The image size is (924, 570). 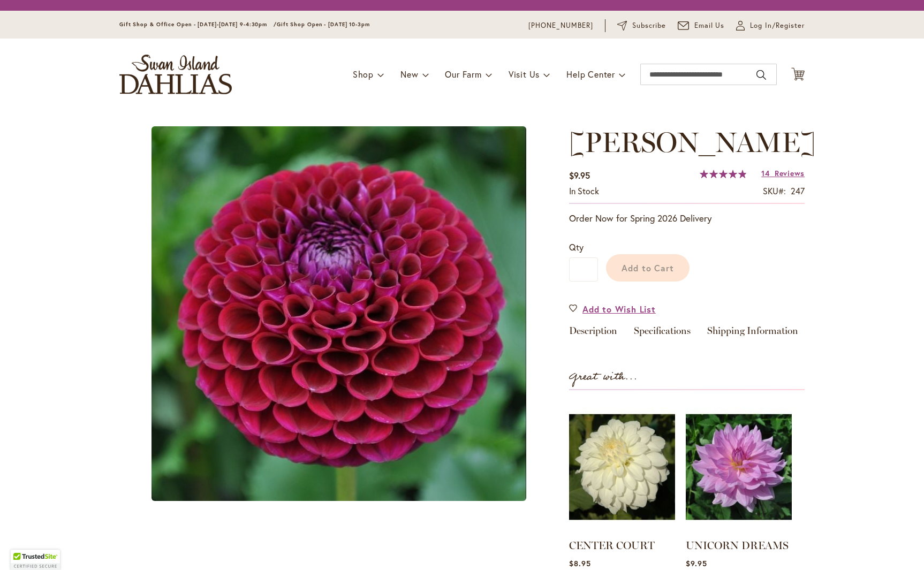 I want to click on a: Log In/Register, so click(x=770, y=25).